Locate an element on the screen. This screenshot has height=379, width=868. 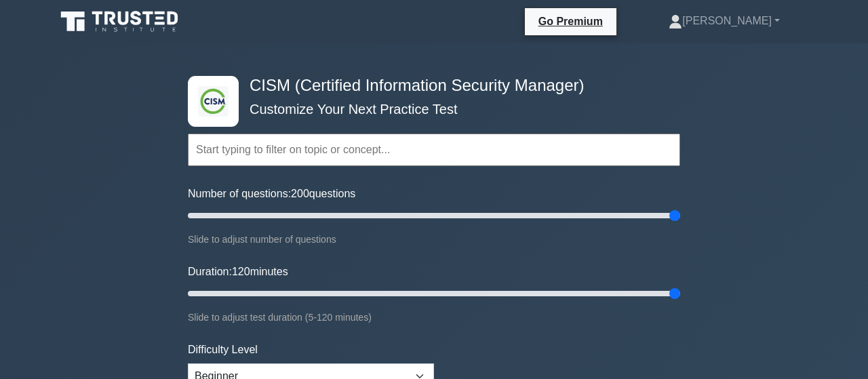
label: Difficulty Level is located at coordinates (222, 350).